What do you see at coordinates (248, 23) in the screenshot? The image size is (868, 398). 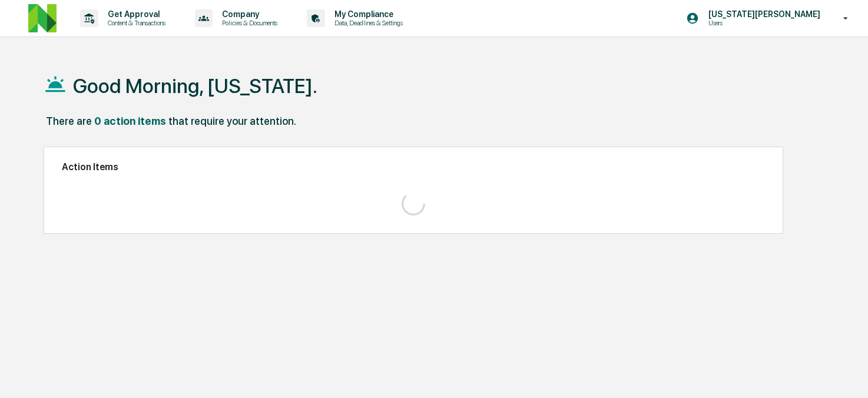 I see `p: Policies & Documents` at bounding box center [248, 23].